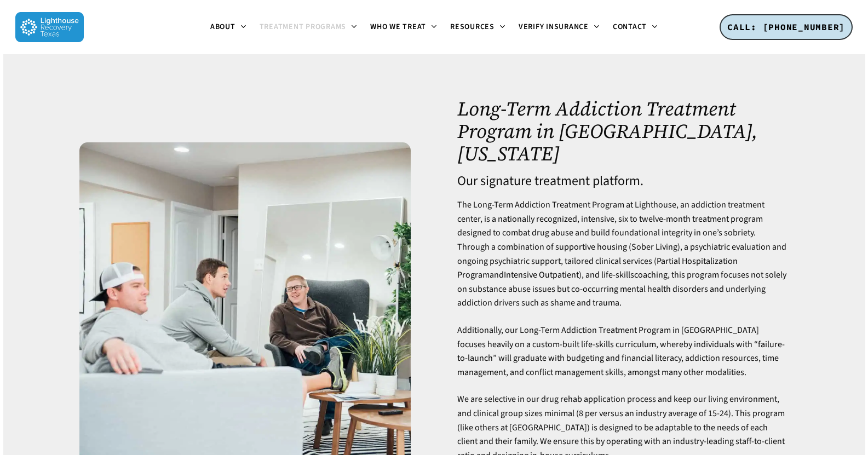 The height and width of the screenshot is (455, 868). I want to click on a: Verify Insurance, so click(559, 27).